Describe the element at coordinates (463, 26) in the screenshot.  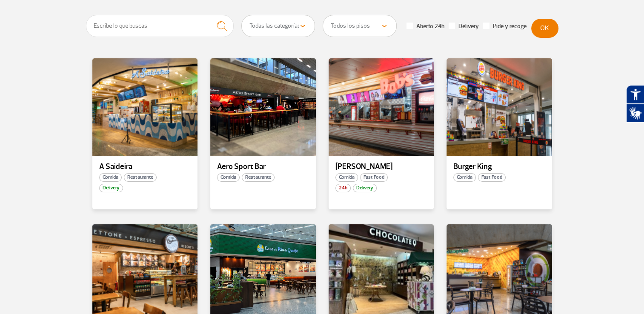
I see `label: Delivery` at that location.